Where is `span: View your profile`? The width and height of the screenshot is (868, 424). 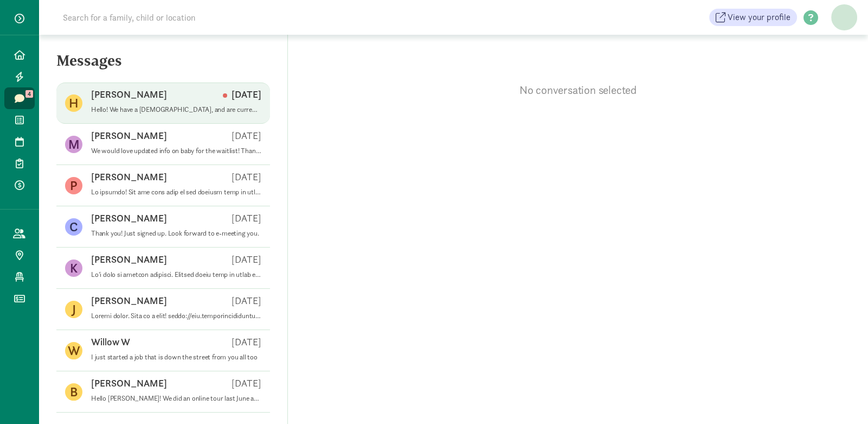 span: View your profile is located at coordinates (759, 18).